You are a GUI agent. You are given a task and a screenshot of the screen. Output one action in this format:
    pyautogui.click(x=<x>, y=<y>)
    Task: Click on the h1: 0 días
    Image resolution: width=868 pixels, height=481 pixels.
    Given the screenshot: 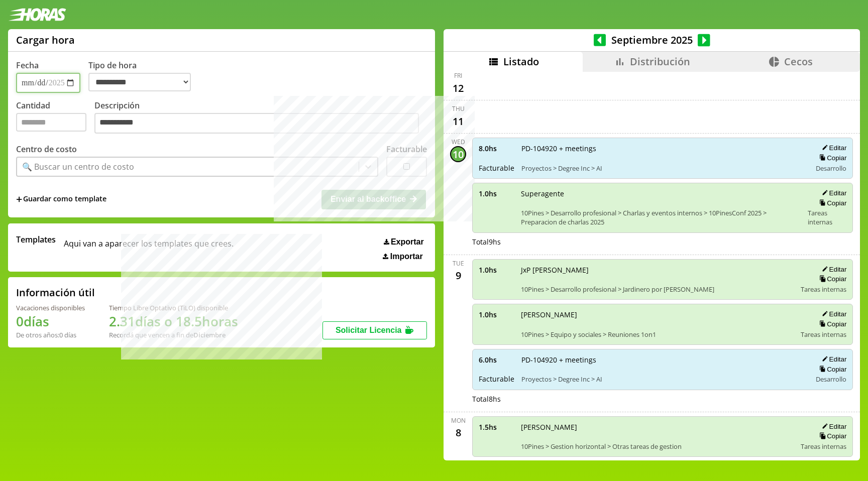 What is the action you would take?
    pyautogui.click(x=50, y=321)
    